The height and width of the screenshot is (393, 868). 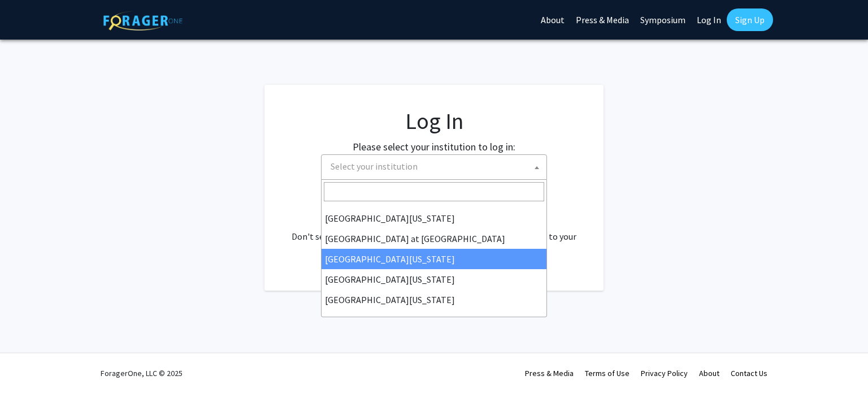 What do you see at coordinates (434, 229) in the screenshot?
I see `div: No account? . Don't see your institution? about bringing ForagerOne to your institution.` at bounding box center [434, 229].